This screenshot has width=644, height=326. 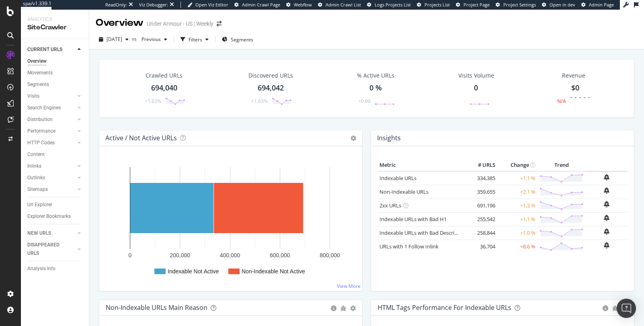 What do you see at coordinates (519, 5) in the screenshot?
I see `span: Project Settings` at bounding box center [519, 5].